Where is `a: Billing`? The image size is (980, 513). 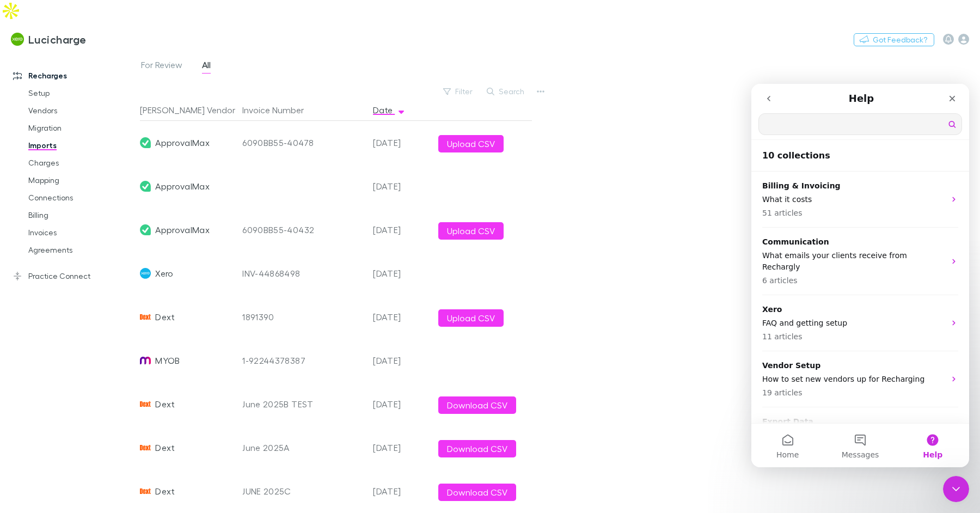
a: Billing is located at coordinates (78, 215).